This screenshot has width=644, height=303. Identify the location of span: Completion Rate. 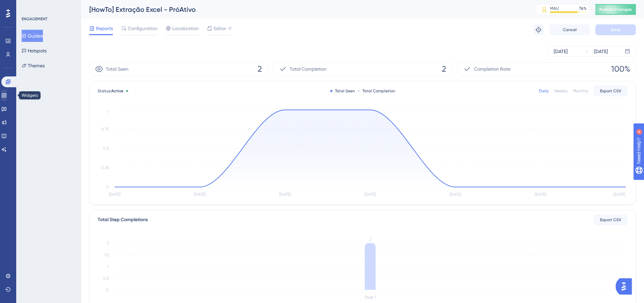
(492, 69).